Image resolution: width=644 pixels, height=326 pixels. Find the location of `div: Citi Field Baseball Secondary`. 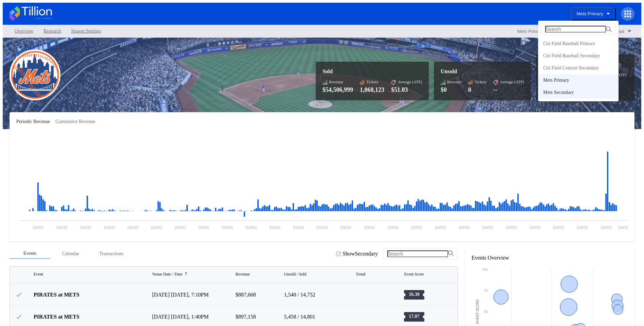

div: Citi Field Baseball Secondary is located at coordinates (571, 56).